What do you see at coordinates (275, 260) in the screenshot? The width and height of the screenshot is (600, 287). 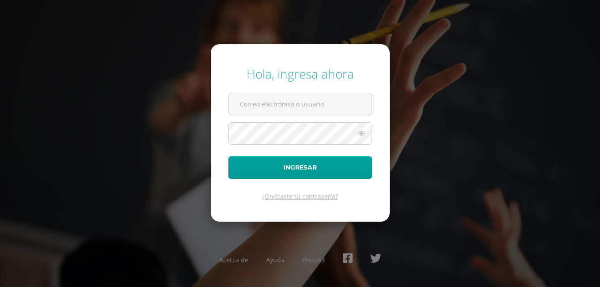 I see `a: Ayuda` at bounding box center [275, 260].